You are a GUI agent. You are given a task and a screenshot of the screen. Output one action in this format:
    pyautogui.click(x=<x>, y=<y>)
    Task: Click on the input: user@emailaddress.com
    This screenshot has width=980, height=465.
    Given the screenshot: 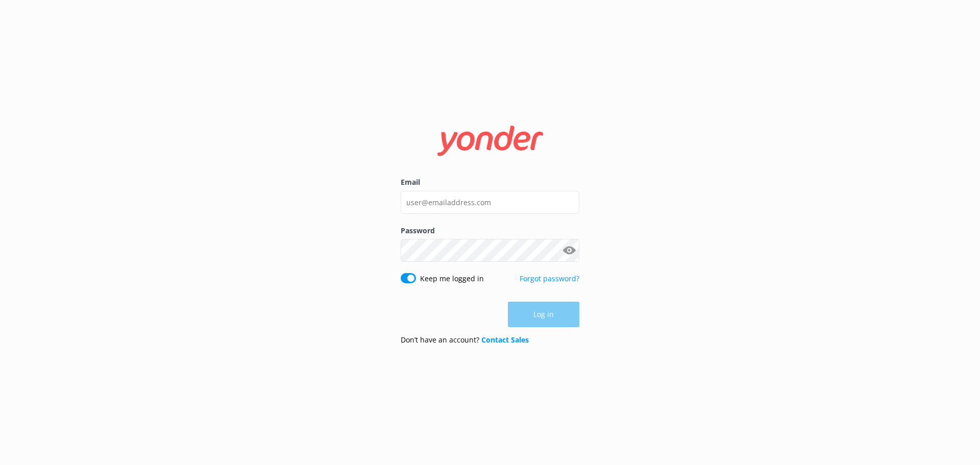 What is the action you would take?
    pyautogui.click(x=490, y=202)
    